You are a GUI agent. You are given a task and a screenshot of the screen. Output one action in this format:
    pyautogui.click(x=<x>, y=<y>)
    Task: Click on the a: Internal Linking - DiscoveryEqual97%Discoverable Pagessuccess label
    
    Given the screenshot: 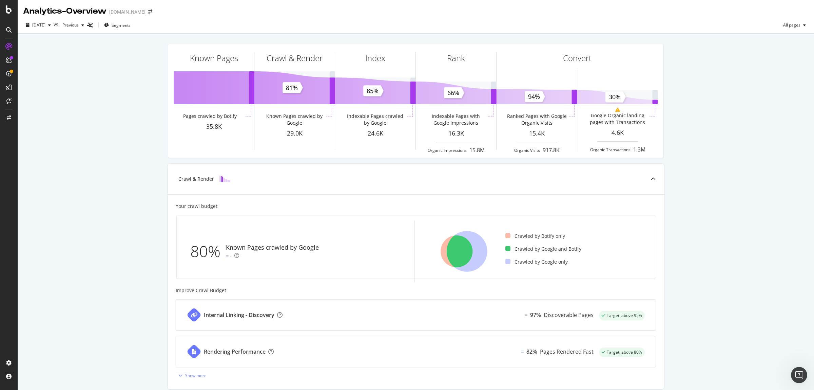 What is the action you would take?
    pyautogui.click(x=416, y=315)
    